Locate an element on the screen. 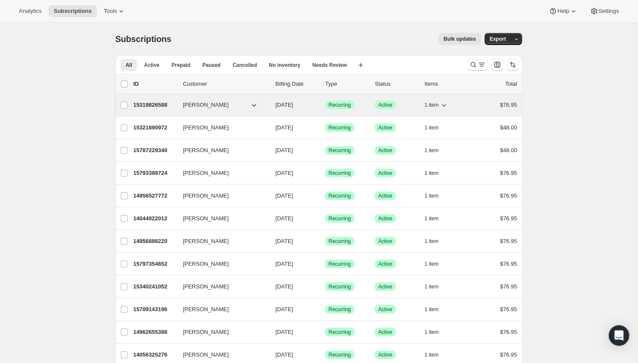  p: ID is located at coordinates (155, 84).